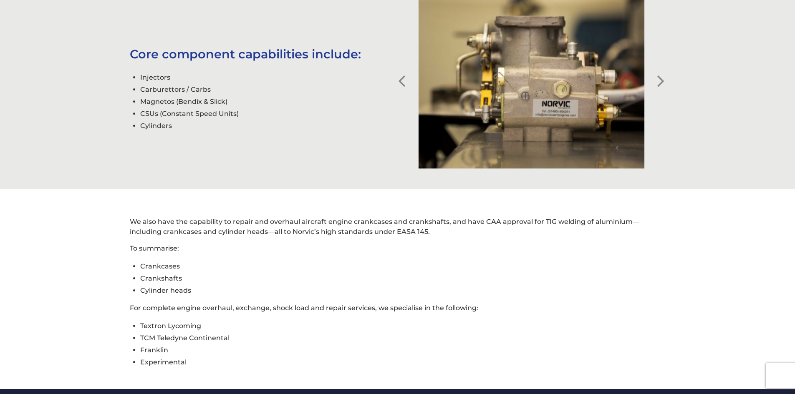  Describe the element at coordinates (269, 89) in the screenshot. I see `li: Carburettors / Carbs` at that location.